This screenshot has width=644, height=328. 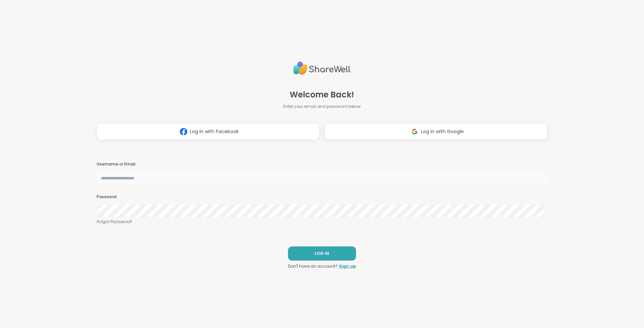 What do you see at coordinates (442, 132) in the screenshot?
I see `span: Log in with Google` at bounding box center [442, 132].